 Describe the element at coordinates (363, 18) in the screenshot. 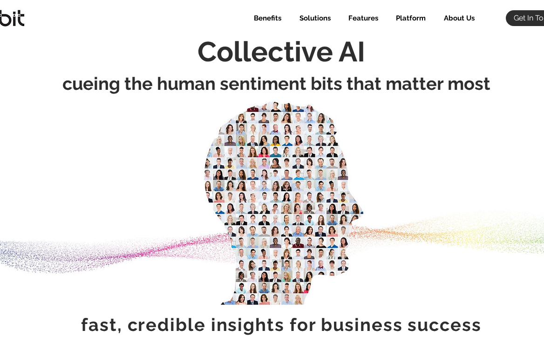

I see `p: Features` at that location.